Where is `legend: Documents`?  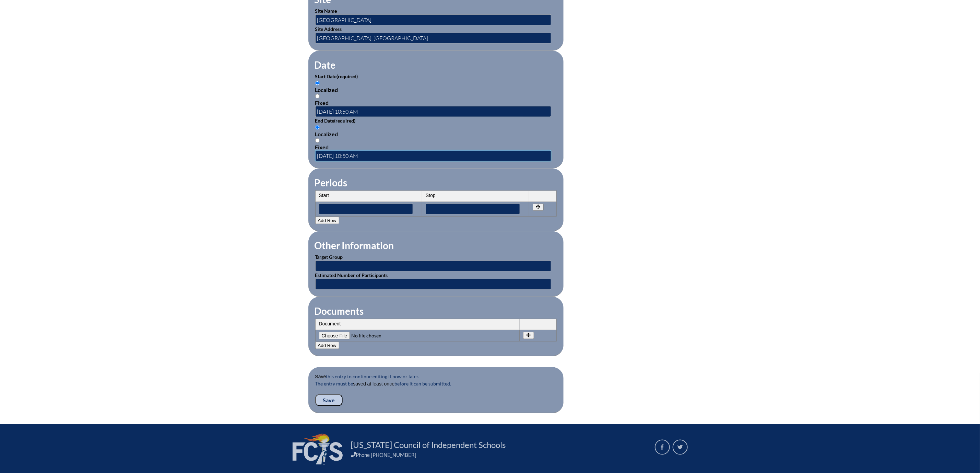
legend: Documents is located at coordinates (339, 311).